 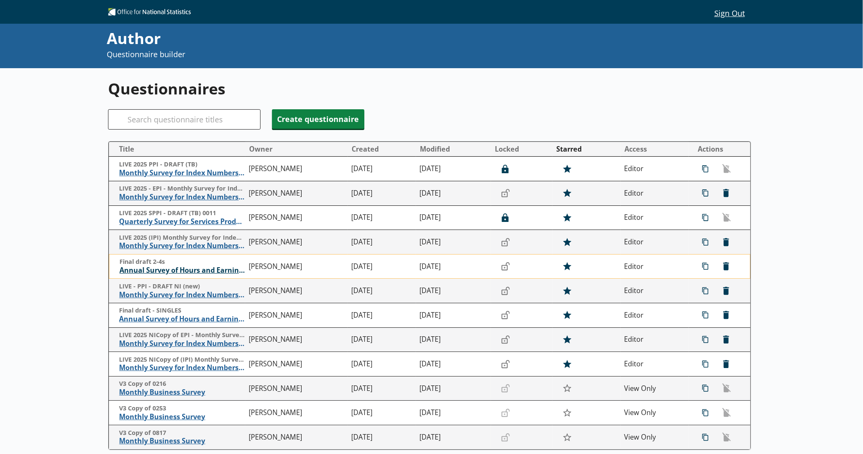 I want to click on span: Create questionnaire, so click(x=318, y=119).